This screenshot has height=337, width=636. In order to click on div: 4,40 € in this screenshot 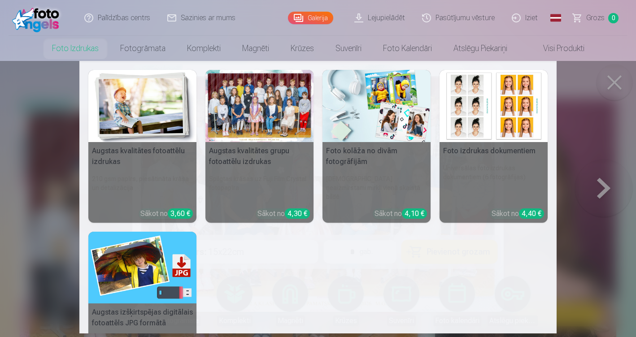, I will do `click(531, 213)`.